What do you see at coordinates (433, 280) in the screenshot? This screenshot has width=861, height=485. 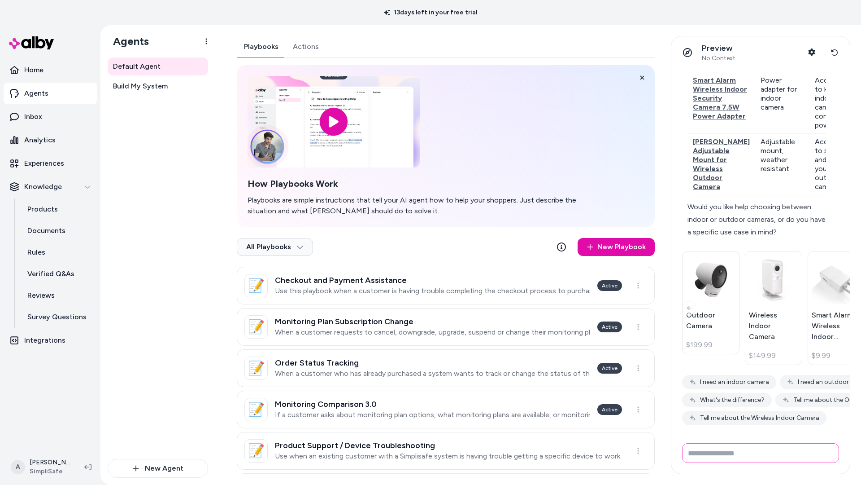 I see `h3: Checkout and Payment Assistance` at bounding box center [433, 280].